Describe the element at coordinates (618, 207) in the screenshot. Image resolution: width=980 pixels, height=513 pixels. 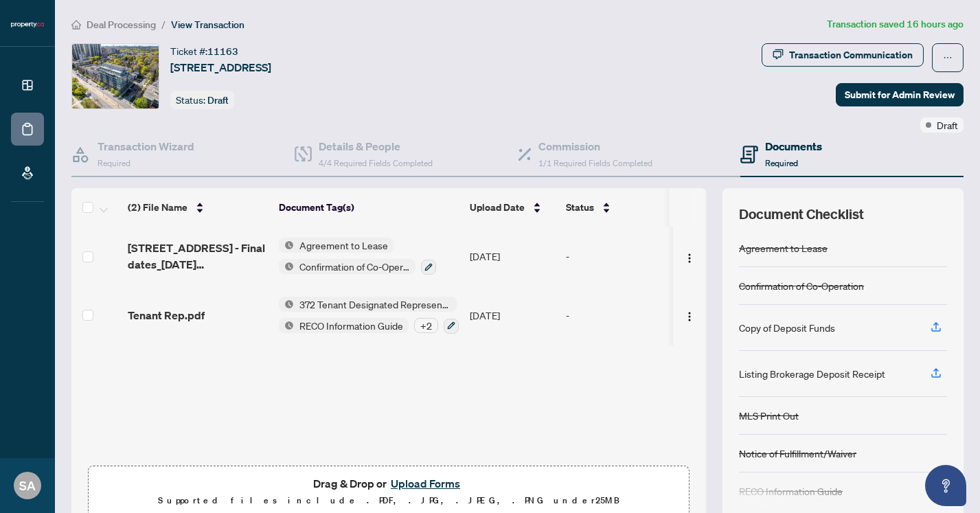
I see `th: Status` at that location.